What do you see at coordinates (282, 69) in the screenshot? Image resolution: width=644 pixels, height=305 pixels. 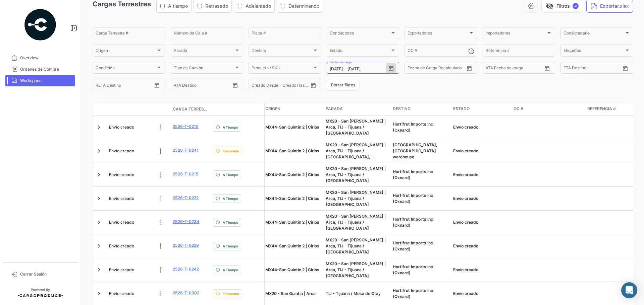 I see `span: Producto / SKU` at bounding box center [282, 69].